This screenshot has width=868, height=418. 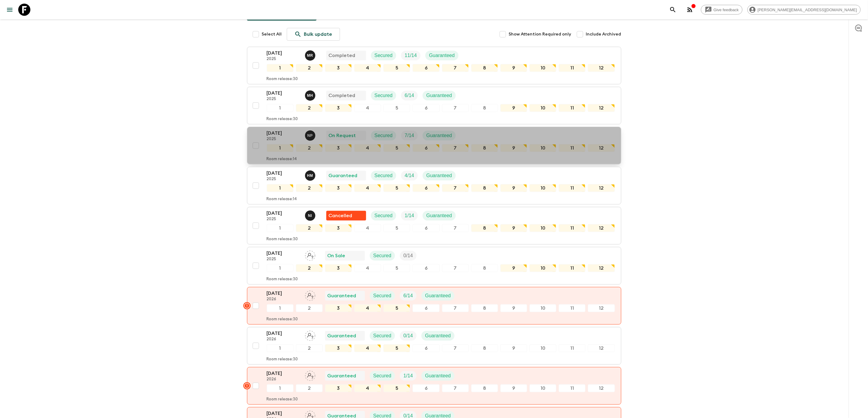 What do you see at coordinates (368, 148) in the screenshot?
I see `div: 4` at bounding box center [368, 148].